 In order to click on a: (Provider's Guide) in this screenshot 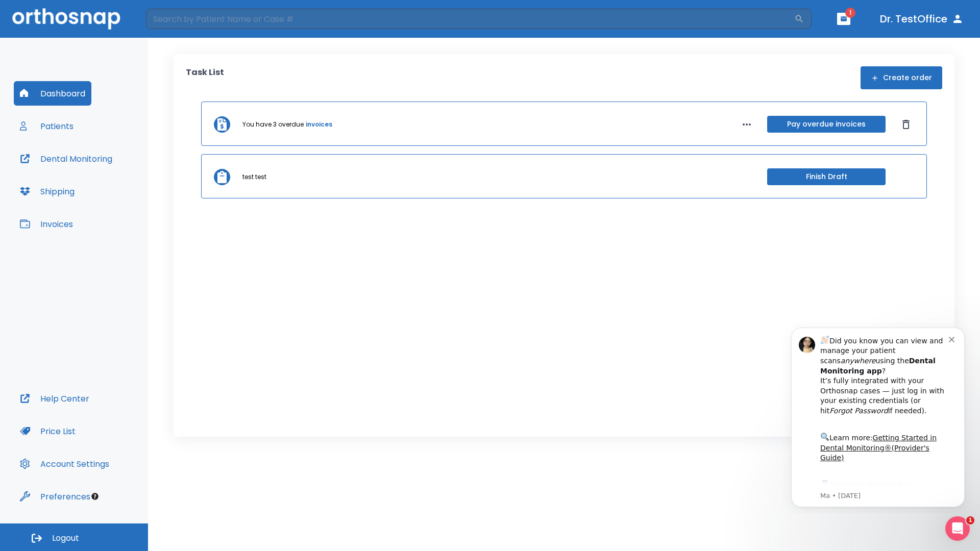, I will do `click(99, 135)`.